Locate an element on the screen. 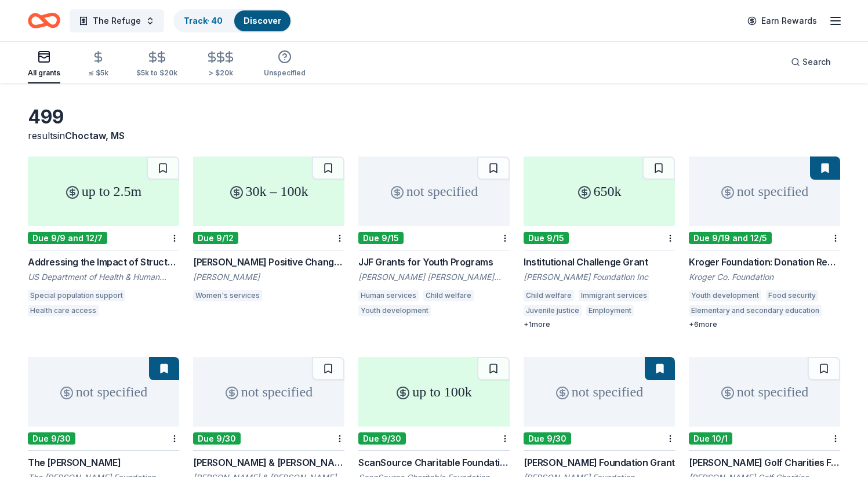  div: 499 is located at coordinates (103, 117).